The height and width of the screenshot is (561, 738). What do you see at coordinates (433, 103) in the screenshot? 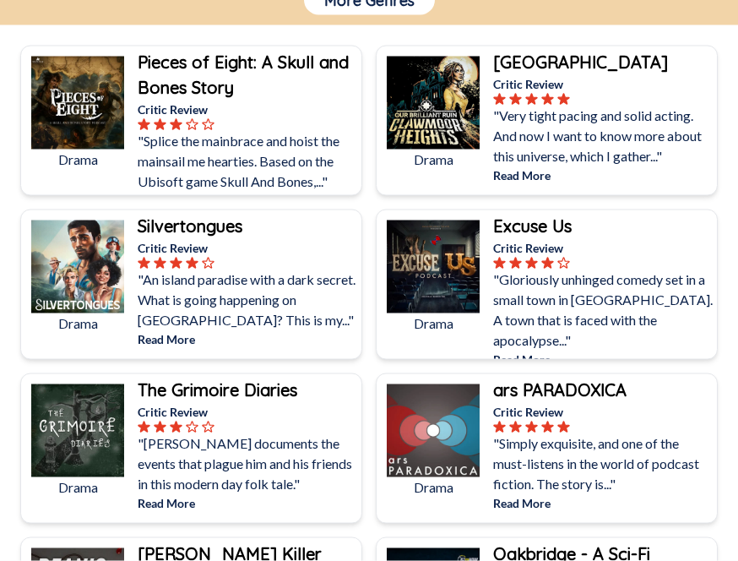
I see `img: Clawmoor Heights` at bounding box center [433, 103].